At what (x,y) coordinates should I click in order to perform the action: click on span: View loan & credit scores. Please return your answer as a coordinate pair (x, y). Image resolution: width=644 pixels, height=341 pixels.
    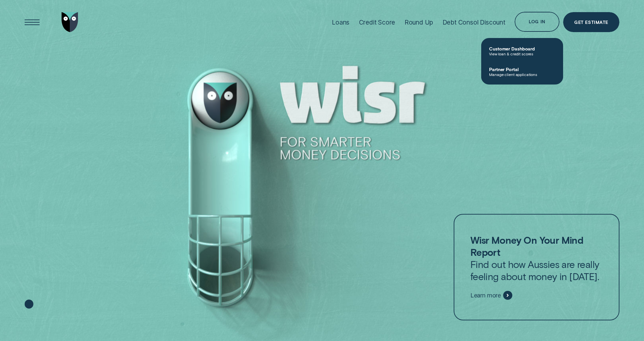
    Looking at the image, I should click on (522, 53).